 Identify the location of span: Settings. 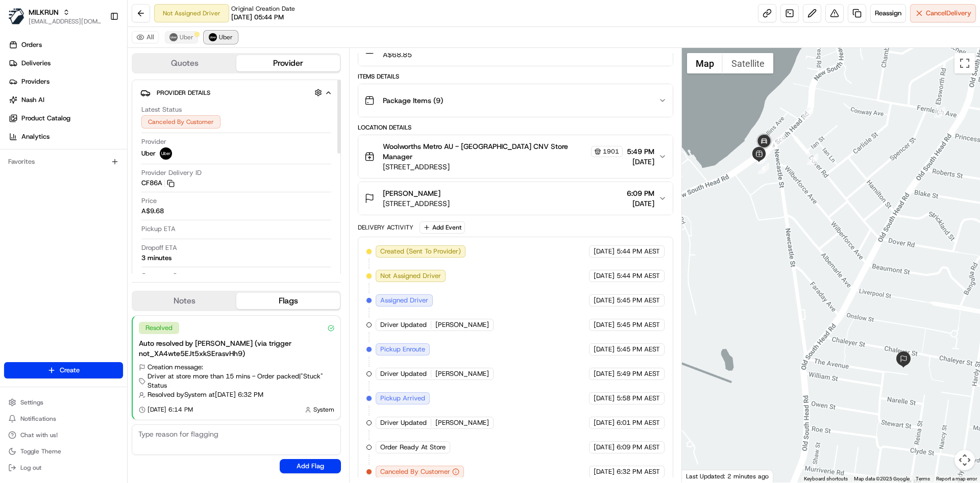
(31, 403).